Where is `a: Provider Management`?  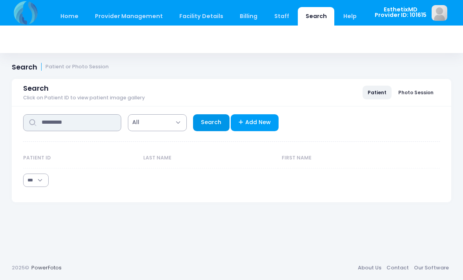 a: Provider Management is located at coordinates (129, 16).